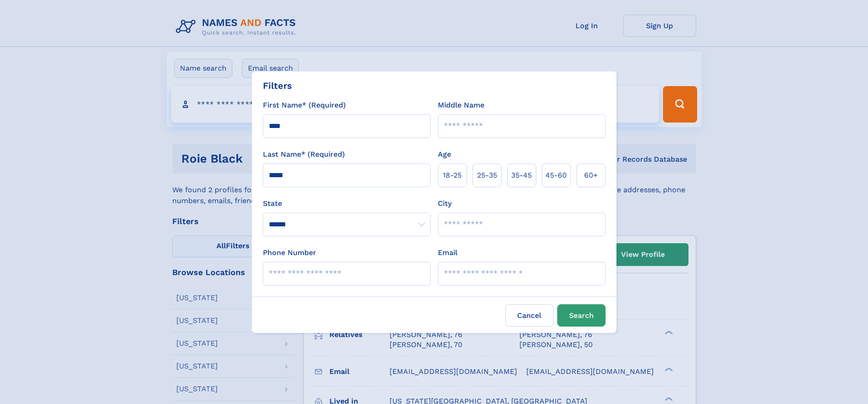  Describe the element at coordinates (447, 253) in the screenshot. I see `label: Email` at that location.